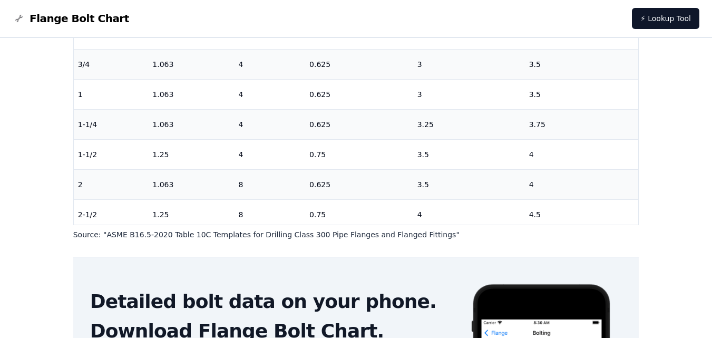 This screenshot has width=712, height=338. What do you see at coordinates (79, 18) in the screenshot?
I see `span: Flange Bolt Chart` at bounding box center [79, 18].